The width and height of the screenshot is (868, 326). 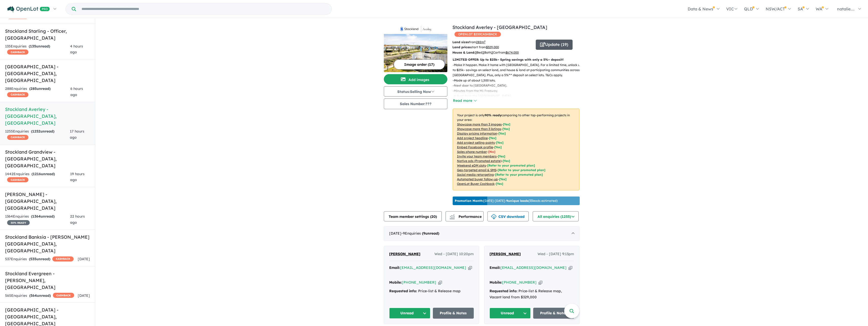 I want to click on strong: Mobile:, so click(x=396, y=282).